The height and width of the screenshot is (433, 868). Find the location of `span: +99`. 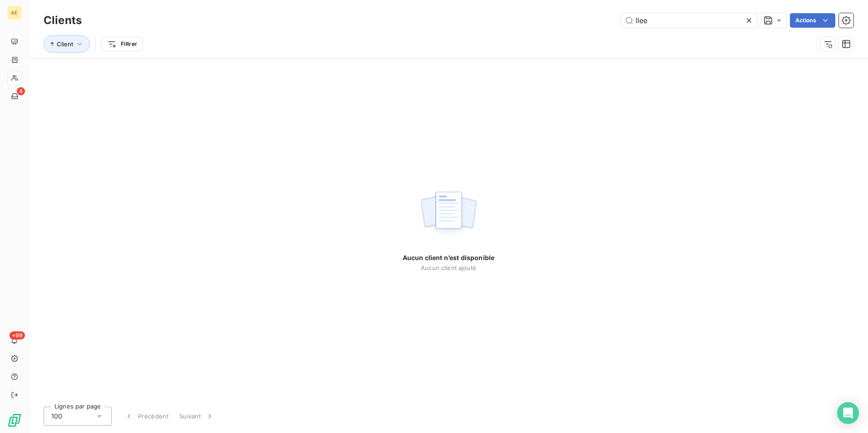

span: +99 is located at coordinates (17, 335).